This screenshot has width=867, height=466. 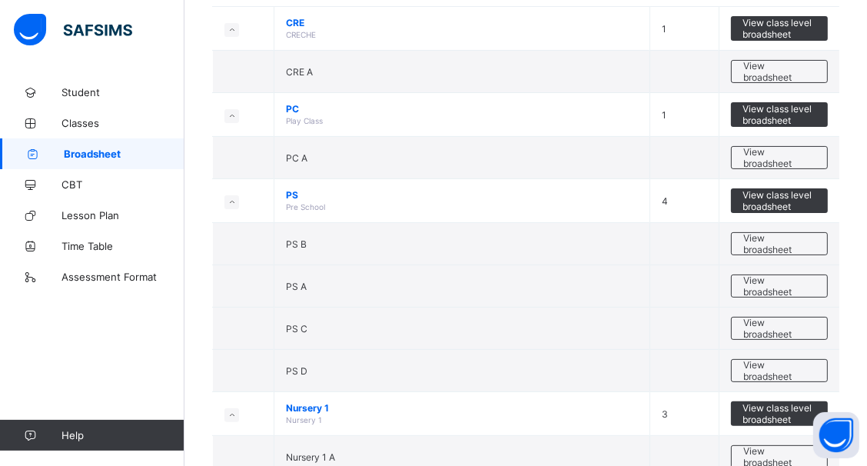 I want to click on span: Time Table, so click(x=123, y=246).